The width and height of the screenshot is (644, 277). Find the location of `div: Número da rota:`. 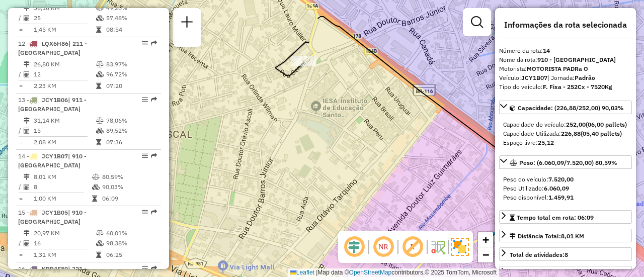

div: Número da rota: is located at coordinates (565, 51).